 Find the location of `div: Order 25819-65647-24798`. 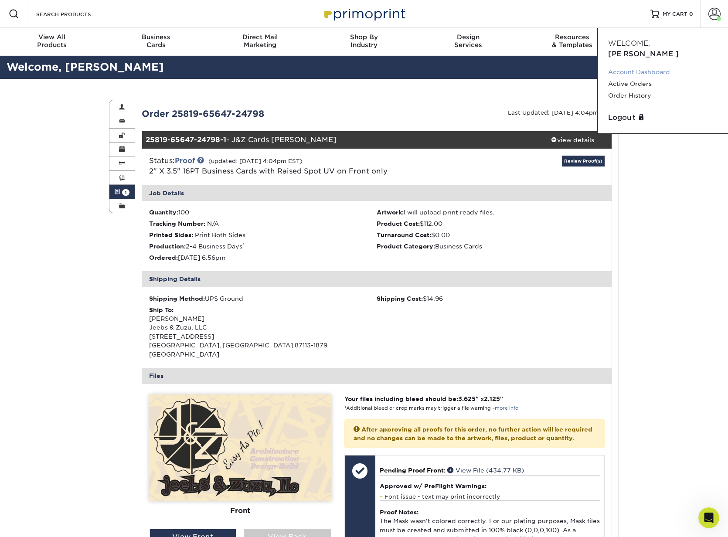

div: Order 25819-65647-24798 is located at coordinates (256, 114).